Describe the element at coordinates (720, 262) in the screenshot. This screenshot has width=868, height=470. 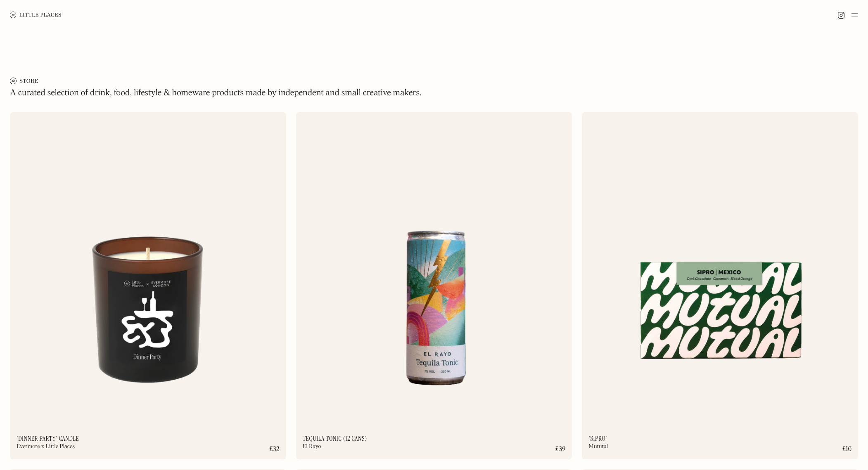
I see `img: 684bd0ca90ddb7c7381503db_Mutual.png` at that location.